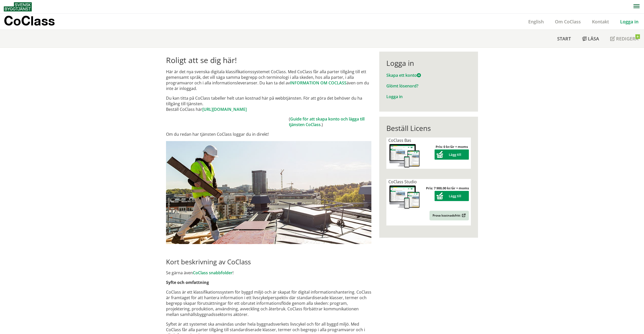  I want to click on a: Prova kostnadsfritt, so click(449, 216).